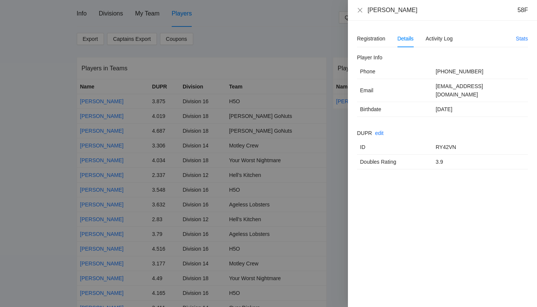  Describe the element at coordinates (522, 39) in the screenshot. I see `a: Stats` at that location.